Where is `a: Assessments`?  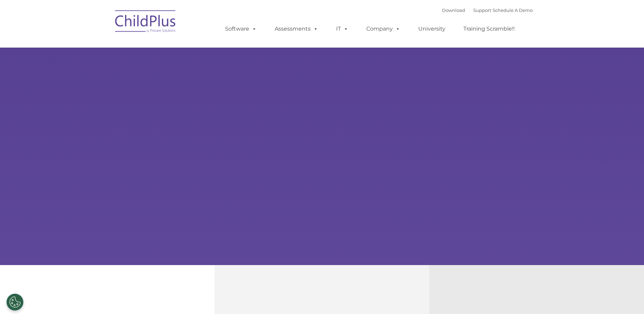
a: Assessments is located at coordinates (296, 29).